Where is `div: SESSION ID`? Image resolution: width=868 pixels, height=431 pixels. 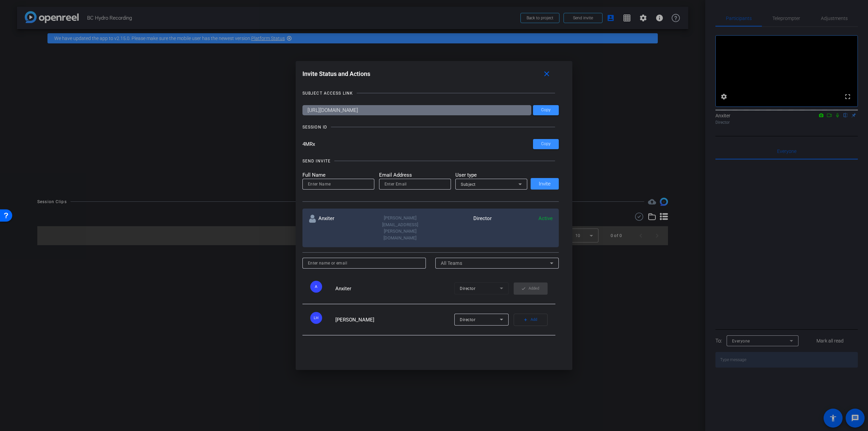
div: SESSION ID is located at coordinates (315, 127).